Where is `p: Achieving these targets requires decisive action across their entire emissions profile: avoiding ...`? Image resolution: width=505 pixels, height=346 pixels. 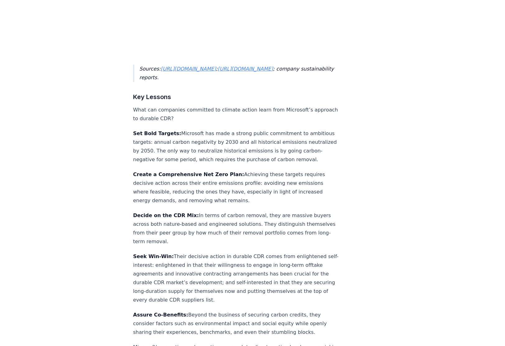
p: Achieving these targets requires decisive action across their entire emissions profile: avoiding ... is located at coordinates (236, 188).